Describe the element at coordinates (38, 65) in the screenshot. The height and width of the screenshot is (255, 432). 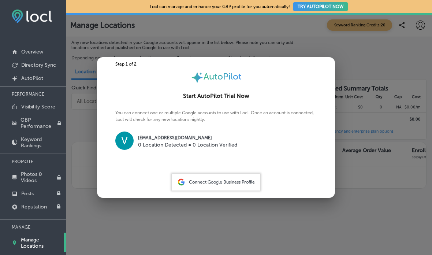
I see `p: Directory Sync` at that location.